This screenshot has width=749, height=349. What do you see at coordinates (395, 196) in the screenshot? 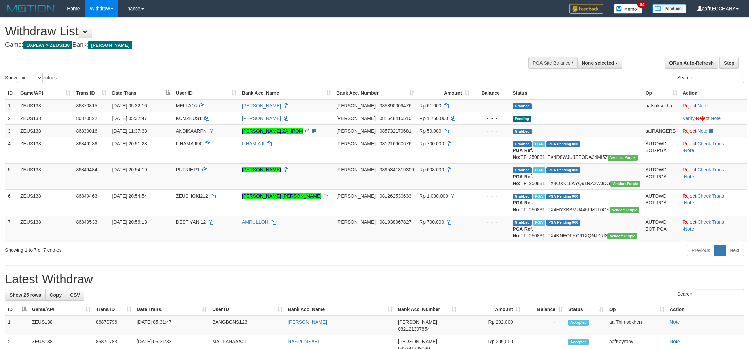
I see `span: Copy 081262530633 to clipboard` at bounding box center [395, 196].